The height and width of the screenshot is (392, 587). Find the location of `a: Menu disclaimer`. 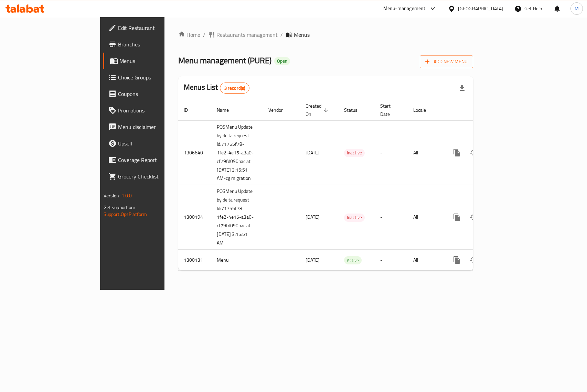

a: Menu disclaimer is located at coordinates (151, 127).